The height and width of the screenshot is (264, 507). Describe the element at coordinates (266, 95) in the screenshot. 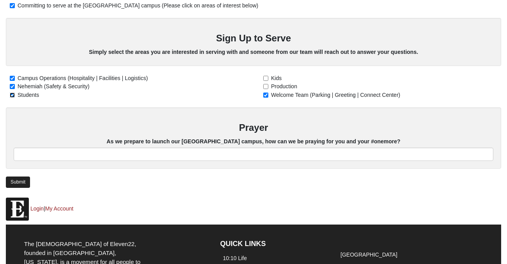

I see `input: Welcome Team (Parking | Greeting | Connect Center)` at that location.